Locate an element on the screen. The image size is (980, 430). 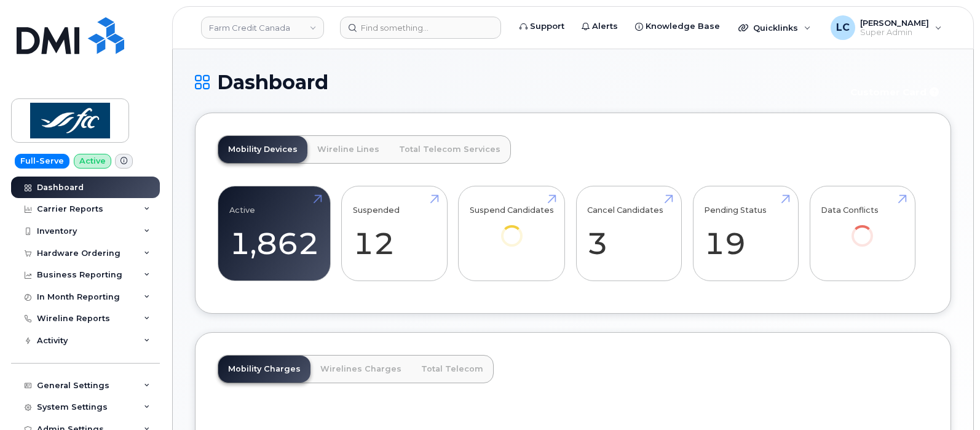
a: Wireline Lines is located at coordinates (348, 149).